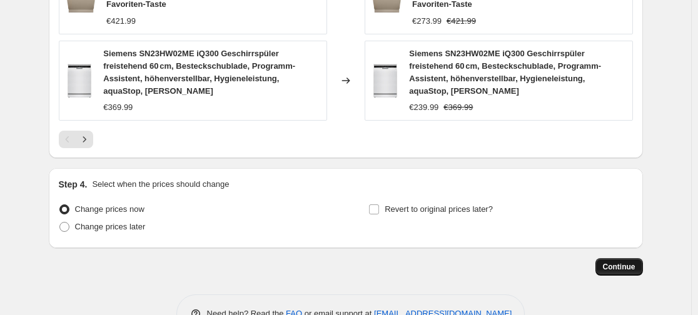  I want to click on div: €239.99, so click(423, 108).